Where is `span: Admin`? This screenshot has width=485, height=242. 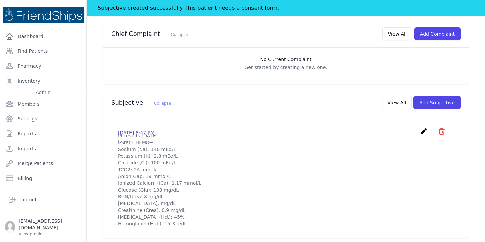 span: Admin is located at coordinates (43, 93).